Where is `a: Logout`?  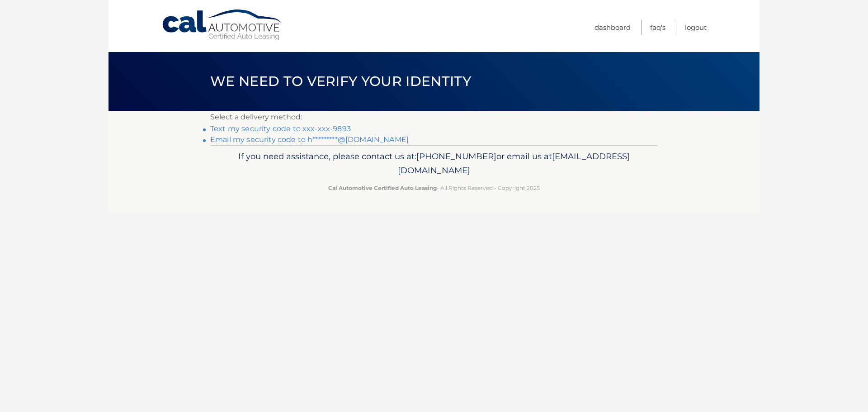
a: Logout is located at coordinates (696, 27).